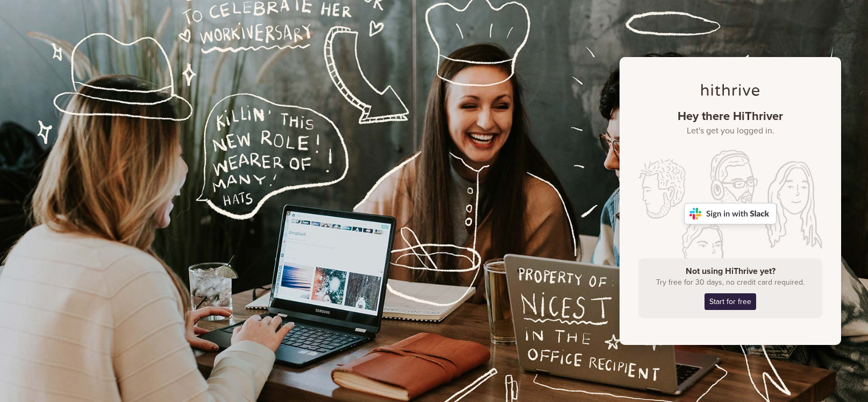  Describe the element at coordinates (730, 282) in the screenshot. I see `p: Try free for 30 days, no credit card required.` at that location.